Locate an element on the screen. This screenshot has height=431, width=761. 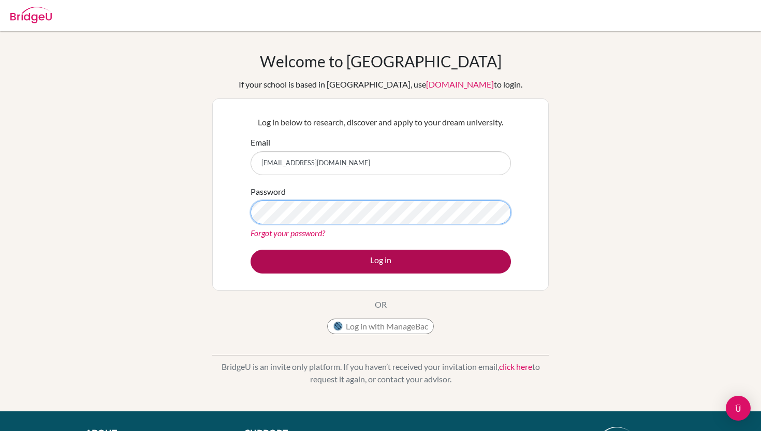
p: BridgeU is an invite only platform. If you haven’t received your invitation email, to request it ... is located at coordinates (381, 373).